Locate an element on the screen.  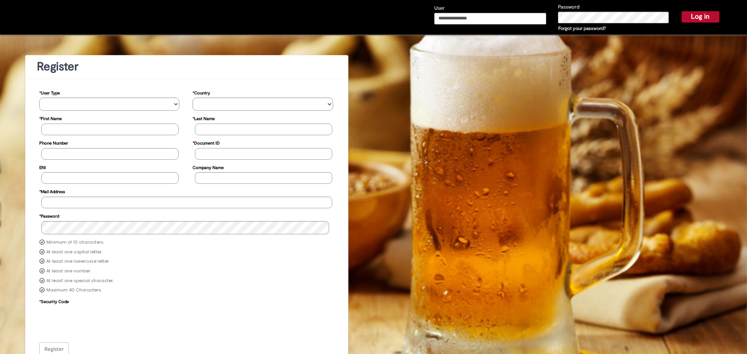
label: User is located at coordinates (439, 8).